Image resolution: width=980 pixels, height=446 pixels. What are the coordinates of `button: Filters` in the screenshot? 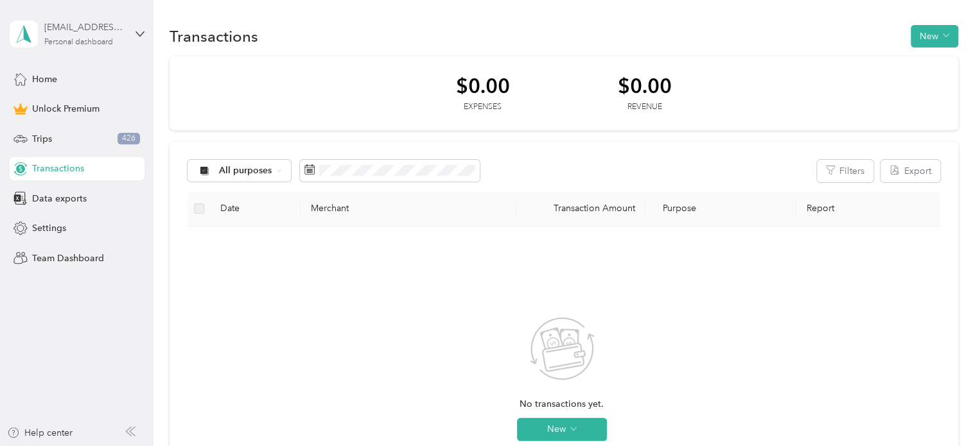 It's located at (845, 171).